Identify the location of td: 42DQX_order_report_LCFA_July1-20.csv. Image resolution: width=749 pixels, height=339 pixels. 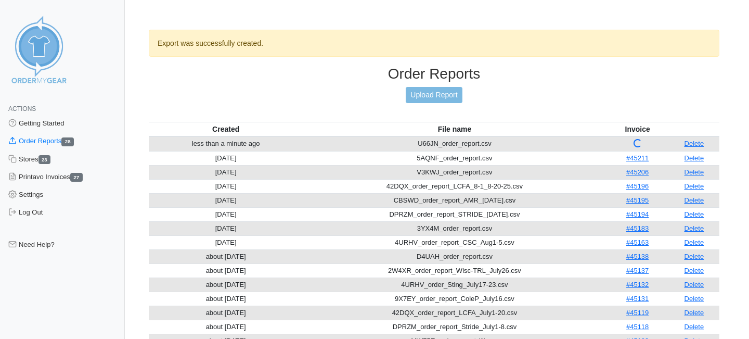
(454, 312).